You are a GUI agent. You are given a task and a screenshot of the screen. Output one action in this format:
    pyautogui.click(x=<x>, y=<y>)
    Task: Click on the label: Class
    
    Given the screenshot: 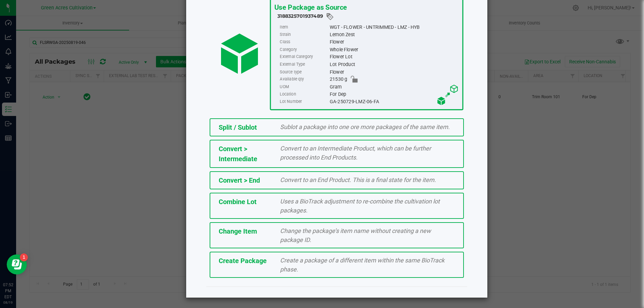 What is the action you would take?
    pyautogui.click(x=304, y=43)
    